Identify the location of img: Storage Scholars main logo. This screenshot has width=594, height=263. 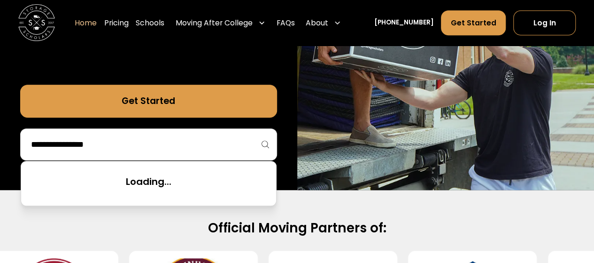
(37, 23).